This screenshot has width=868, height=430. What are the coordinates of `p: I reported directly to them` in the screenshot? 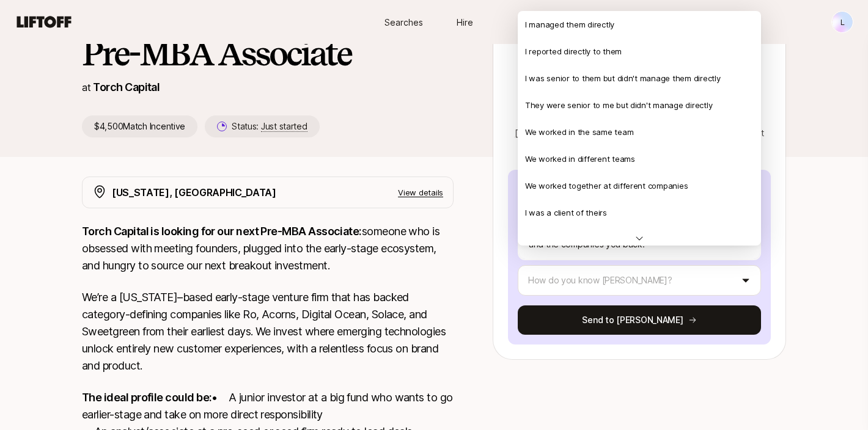 It's located at (573, 52).